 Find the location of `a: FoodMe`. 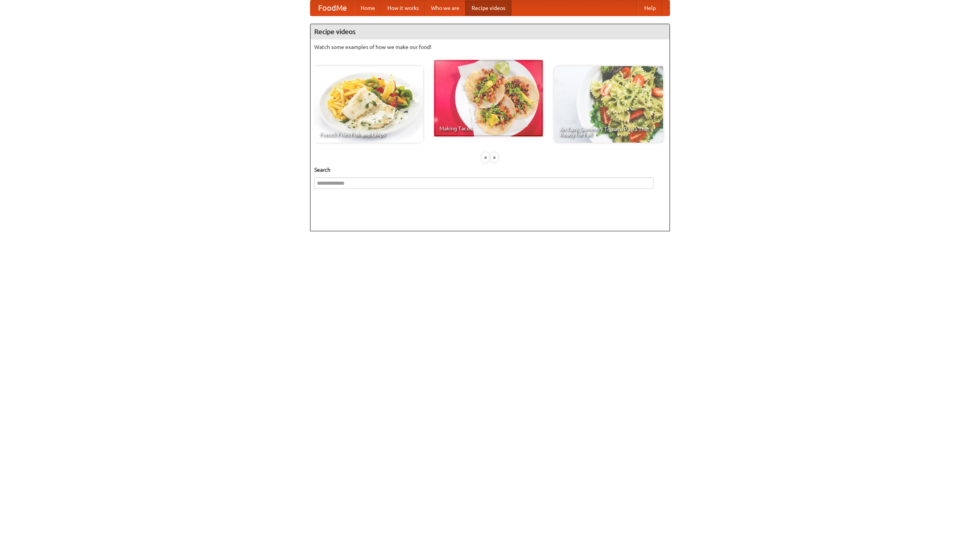

a: FoodMe is located at coordinates (333, 8).